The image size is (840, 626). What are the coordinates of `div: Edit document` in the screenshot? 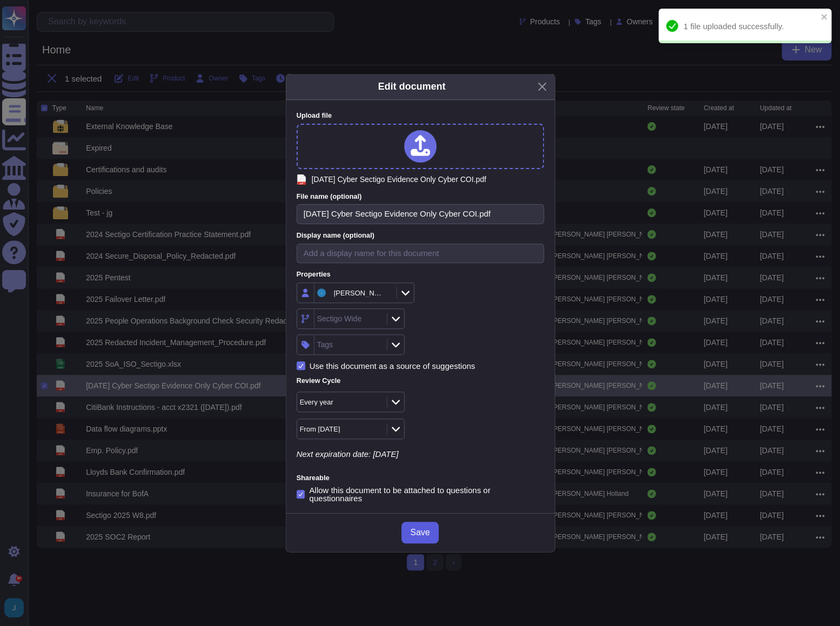 It's located at (411, 86).